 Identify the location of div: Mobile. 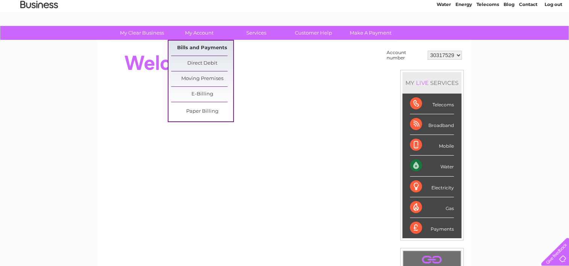
(431, 145).